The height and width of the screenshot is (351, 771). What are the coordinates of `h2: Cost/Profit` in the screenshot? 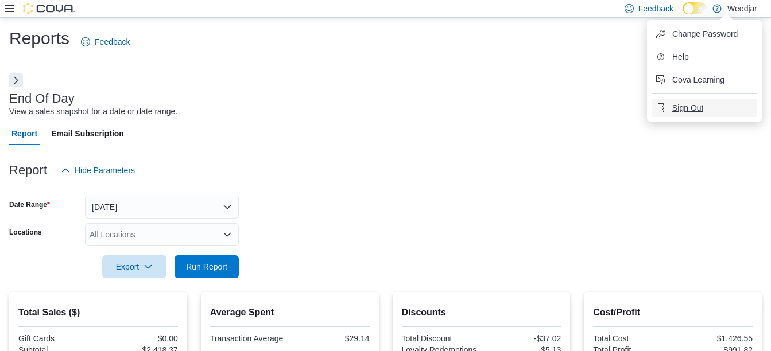 It's located at (673, 313).